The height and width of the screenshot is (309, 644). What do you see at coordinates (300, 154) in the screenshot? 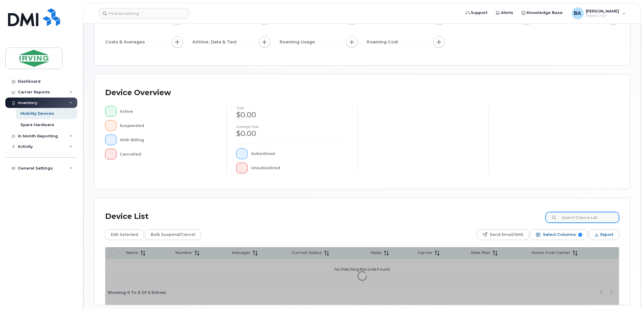
I see `div: Subsidized` at bounding box center [300, 154].